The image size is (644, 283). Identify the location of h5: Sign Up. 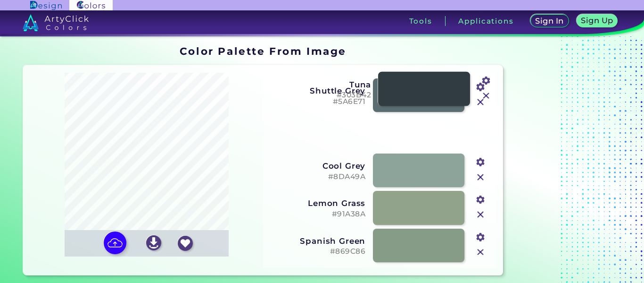
(597, 20).